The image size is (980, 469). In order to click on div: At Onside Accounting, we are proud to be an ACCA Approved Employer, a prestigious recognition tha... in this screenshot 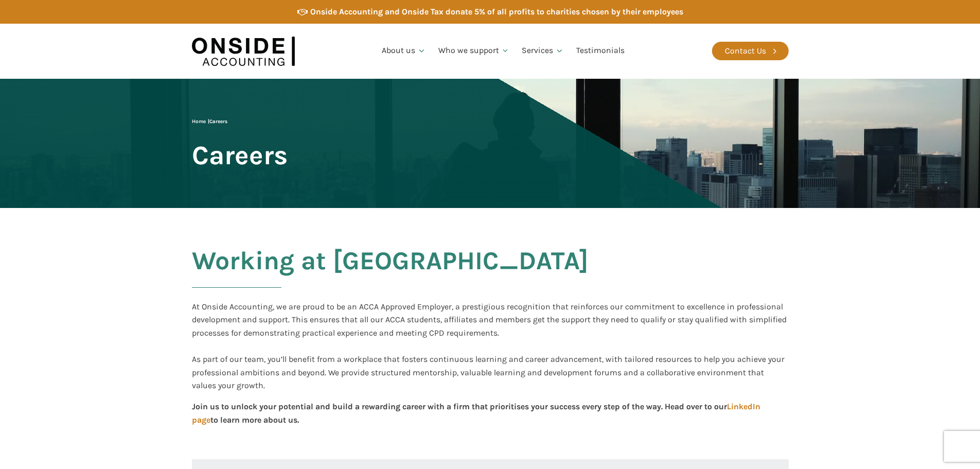, I will do `click(490, 346)`.